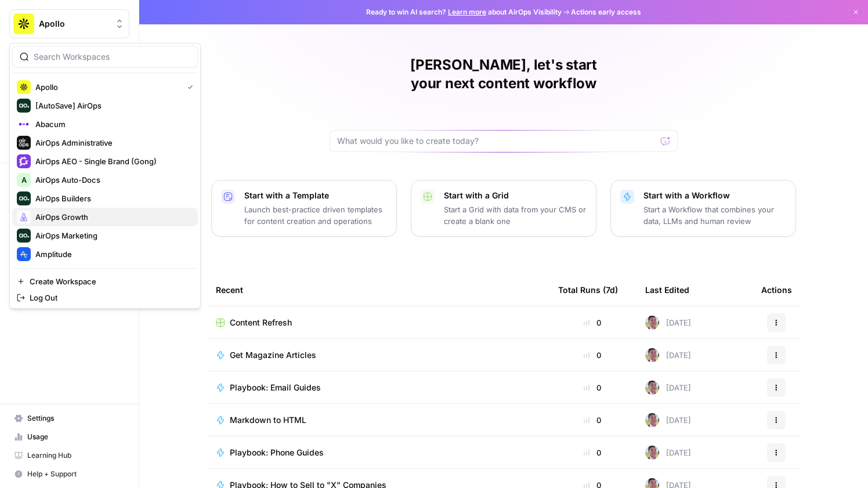  I want to click on p: Start with a Template, so click(316, 196).